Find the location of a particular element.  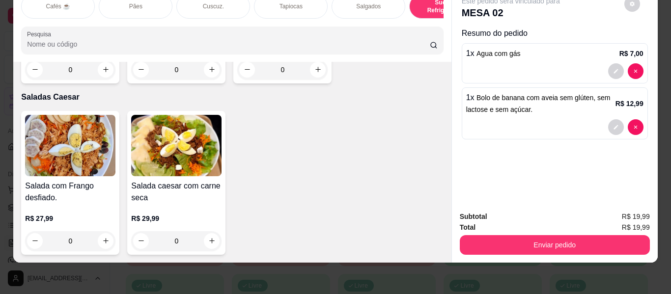

p: Pães is located at coordinates (135, 6).